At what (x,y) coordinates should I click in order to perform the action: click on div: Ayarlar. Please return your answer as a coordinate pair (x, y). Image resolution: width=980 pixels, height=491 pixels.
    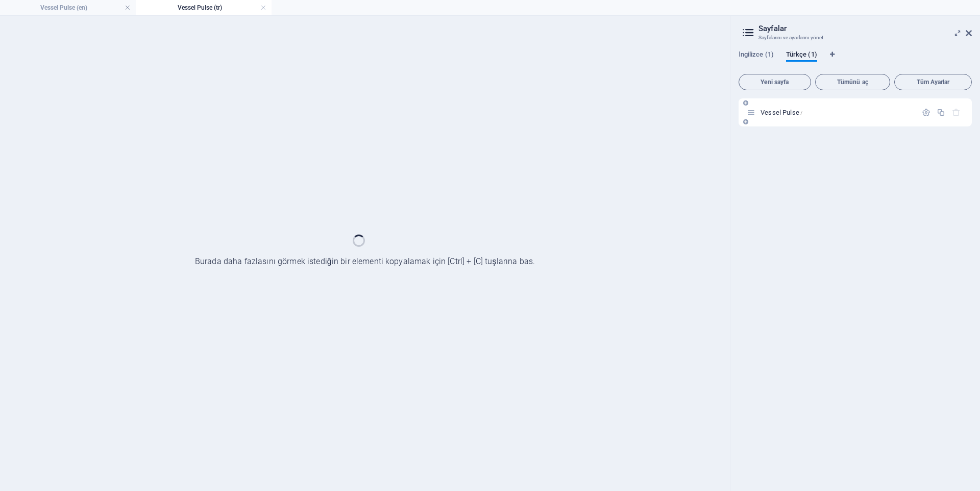
    Looking at the image, I should click on (926, 112).